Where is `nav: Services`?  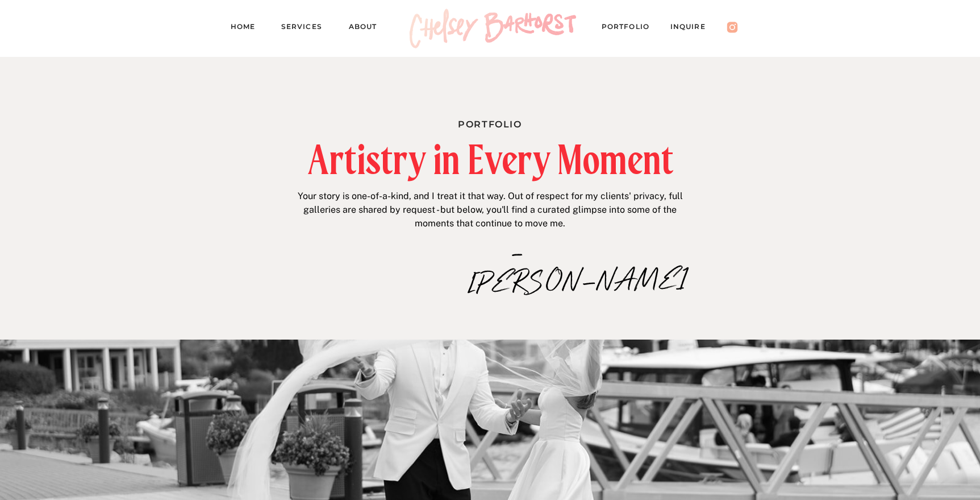
nav: Services is located at coordinates (307, 29).